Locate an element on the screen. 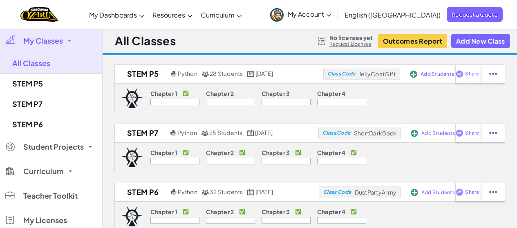  span: Student Projects is located at coordinates (53, 147).